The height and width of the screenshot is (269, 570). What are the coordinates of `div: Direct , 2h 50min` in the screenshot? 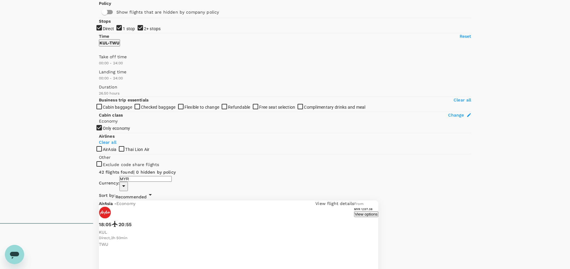 It's located at (226, 238).